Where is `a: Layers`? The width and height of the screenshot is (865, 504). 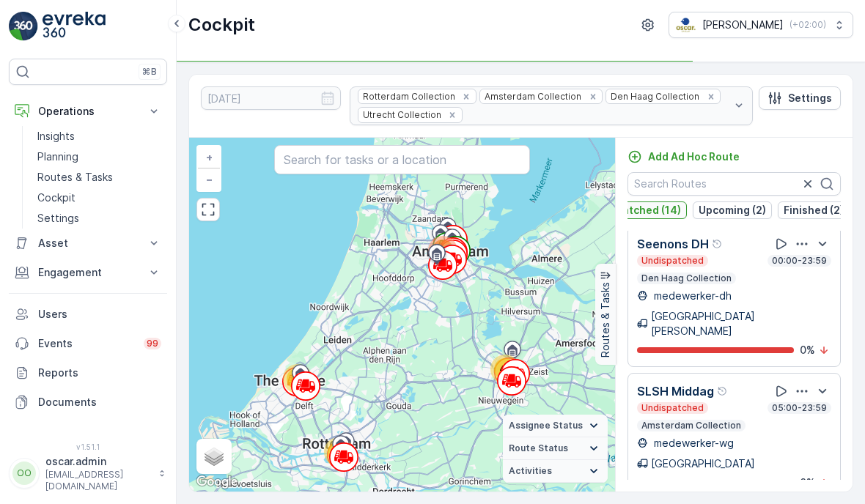
a: Layers is located at coordinates (214, 456).